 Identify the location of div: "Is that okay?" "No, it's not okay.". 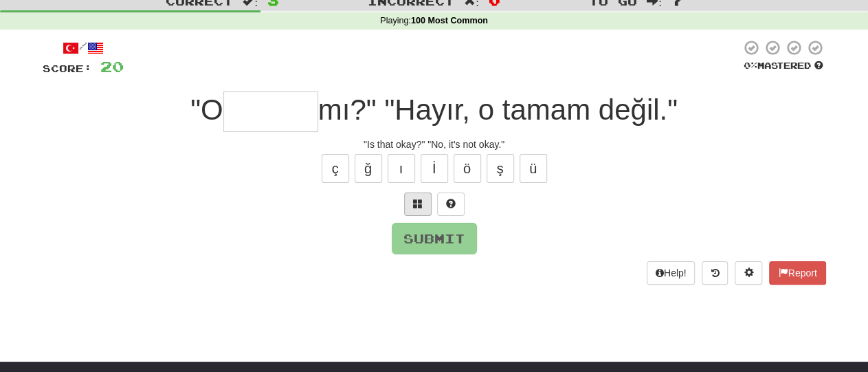
(434, 145).